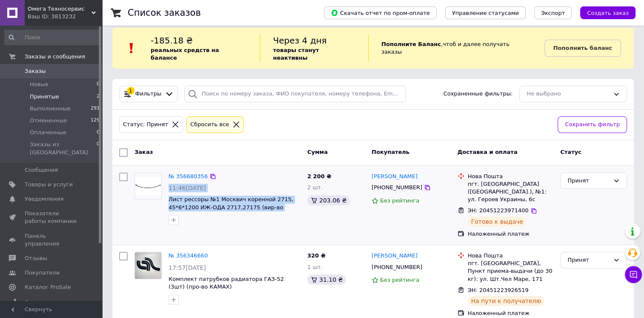 The width and height of the screenshot is (644, 318). I want to click on span: Омега Техносервис, so click(59, 9).